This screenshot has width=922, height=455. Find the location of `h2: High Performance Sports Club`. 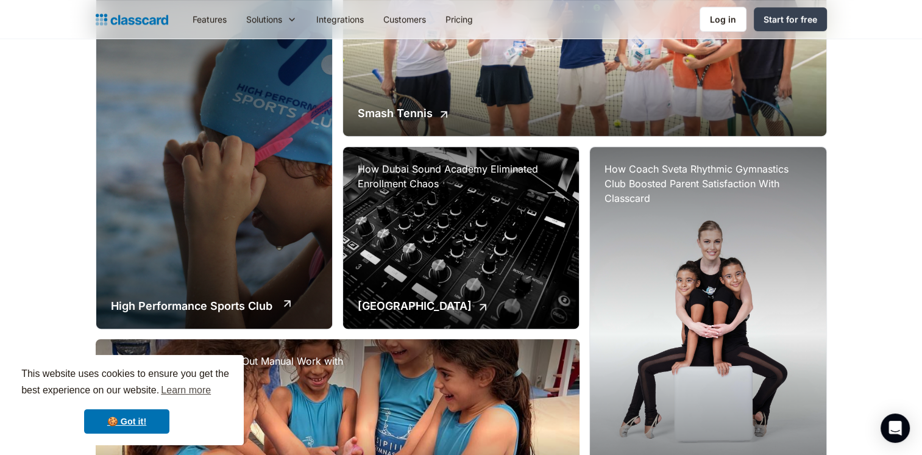

h2: High Performance Sports Club is located at coordinates (191, 305).